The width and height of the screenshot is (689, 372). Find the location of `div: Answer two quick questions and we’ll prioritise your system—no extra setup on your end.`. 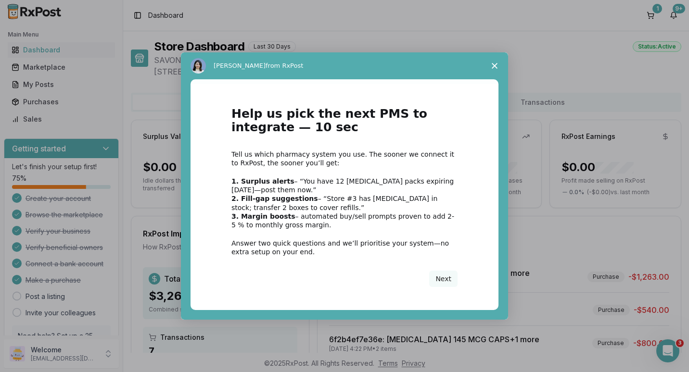

div: Answer two quick questions and we’ll prioritise your system—no extra setup on your end. is located at coordinates (345, 248).